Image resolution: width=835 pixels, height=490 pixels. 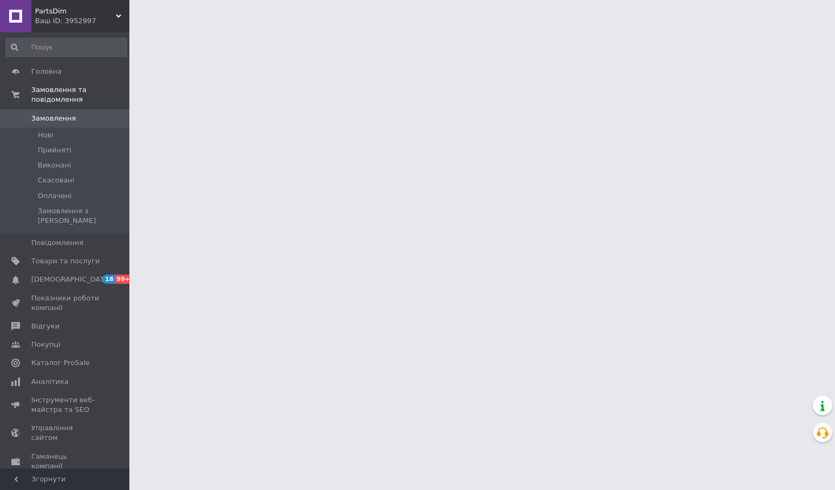 I want to click on span: PartsDim, so click(x=75, y=11).